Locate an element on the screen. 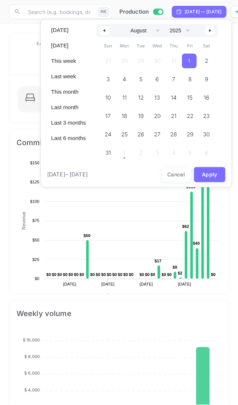  button: Cancel is located at coordinates (176, 175).